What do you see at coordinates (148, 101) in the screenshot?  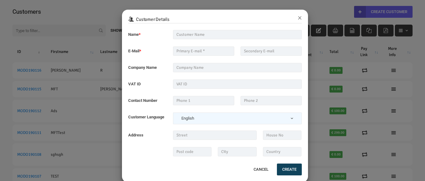 I see `label: Contact Number` at bounding box center [148, 101].